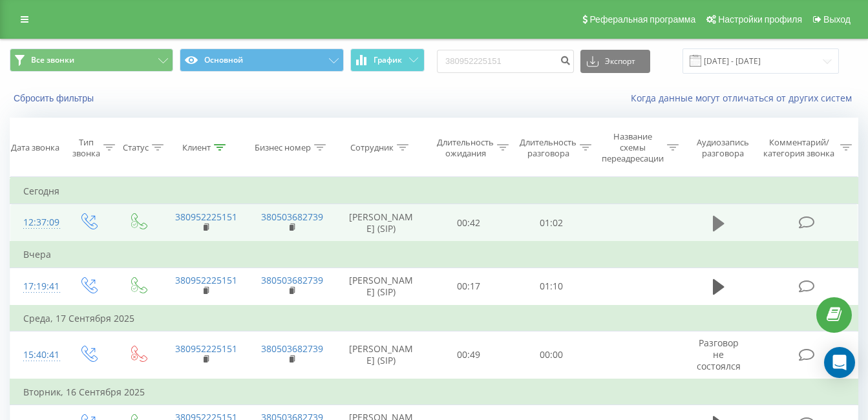 The width and height of the screenshot is (868, 420). Describe the element at coordinates (434, 191) in the screenshot. I see `td: Сегодня` at that location.